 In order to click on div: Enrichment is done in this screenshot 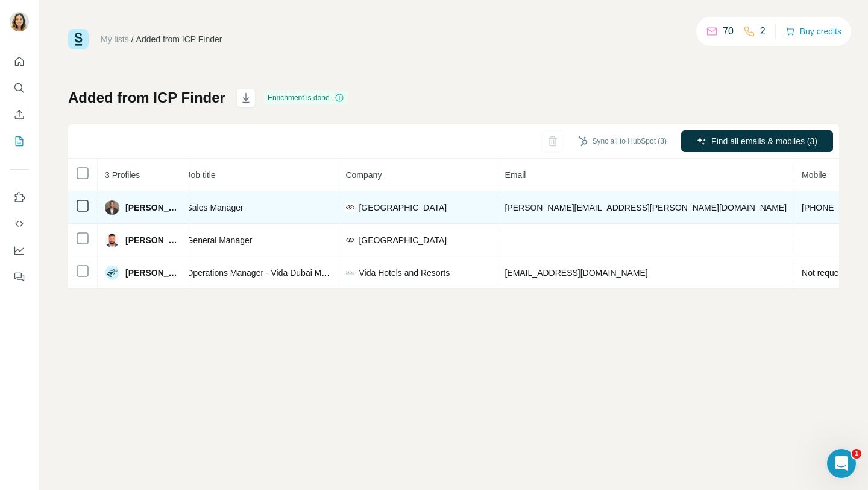, I will do `click(306, 98)`.